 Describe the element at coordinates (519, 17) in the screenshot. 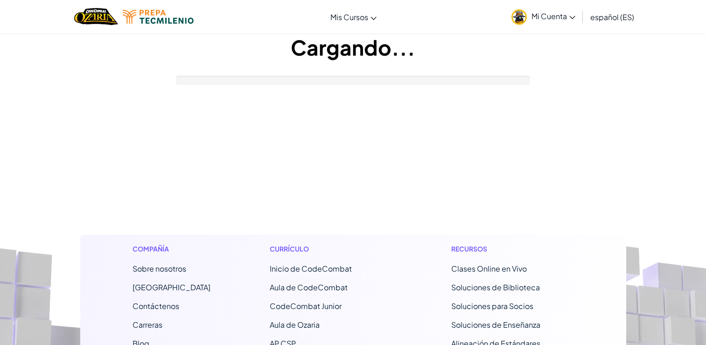

I see `img: avatar` at that location.